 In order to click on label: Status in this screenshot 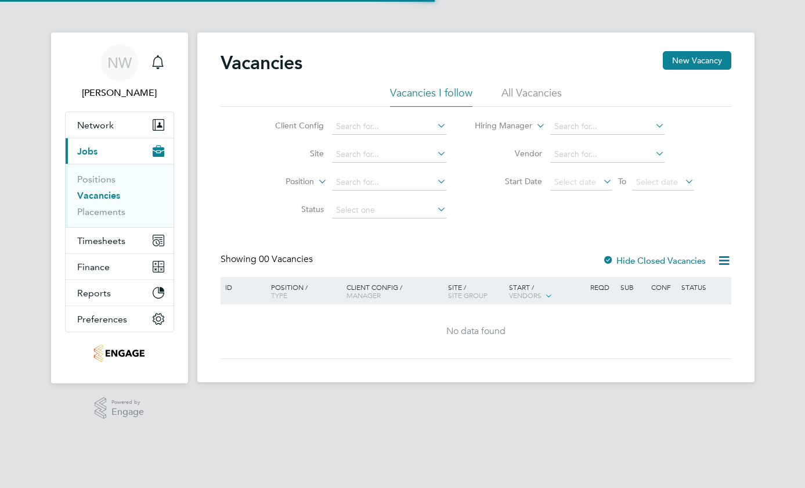, I will do `click(290, 209)`.